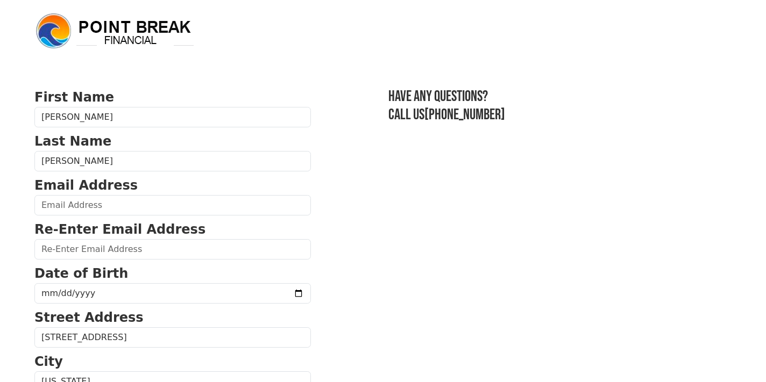  I want to click on strong: Re-Enter Email Address, so click(120, 230).